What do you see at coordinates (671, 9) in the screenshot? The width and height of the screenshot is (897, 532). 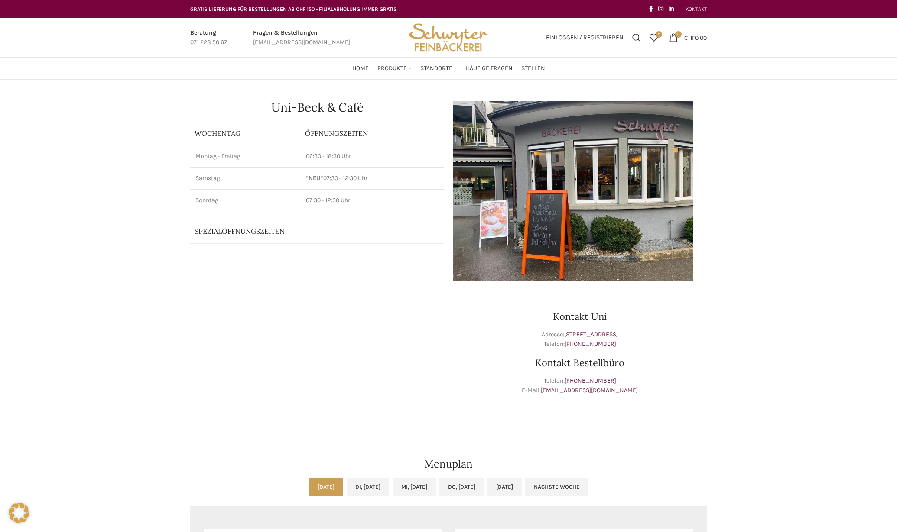 I see `a: Linkedin social link` at bounding box center [671, 9].